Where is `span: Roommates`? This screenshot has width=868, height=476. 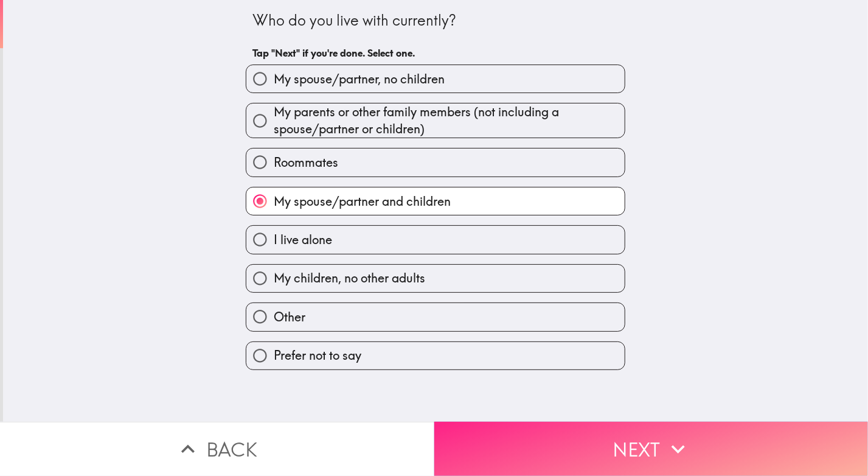
span: Roommates is located at coordinates (306, 163).